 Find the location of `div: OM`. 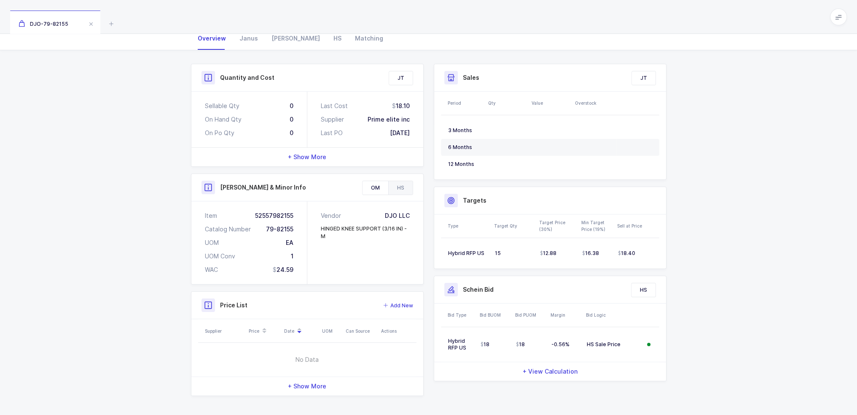

div: OM is located at coordinates (375, 188).